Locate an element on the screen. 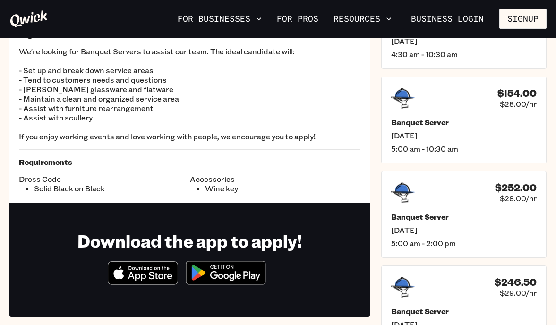 This screenshot has height=325, width=556. span: 5:00 am - 10:30 am is located at coordinates (464, 149).